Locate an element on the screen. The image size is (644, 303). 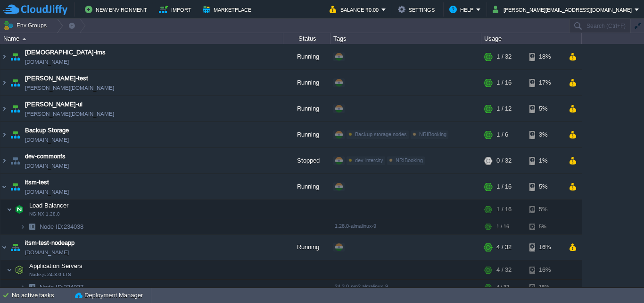
a: Application ServersNode.js 24.3.0 LTS is located at coordinates (56, 265).